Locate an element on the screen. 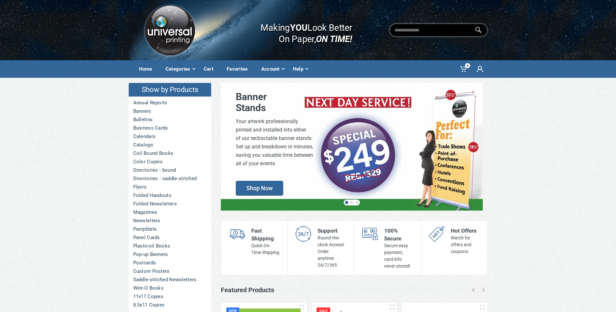 The height and width of the screenshot is (312, 616). a: 8.5x11 Copies is located at coordinates (170, 304).